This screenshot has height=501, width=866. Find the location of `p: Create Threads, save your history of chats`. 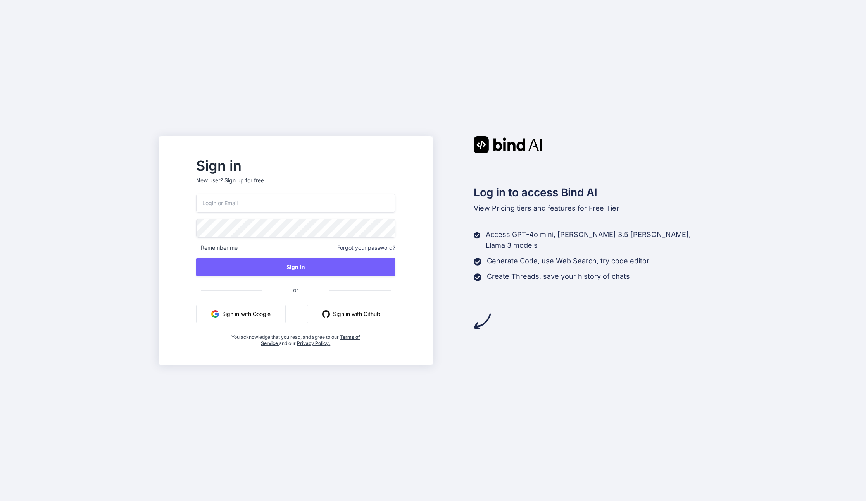

p: Create Threads, save your history of chats is located at coordinates (558, 277).